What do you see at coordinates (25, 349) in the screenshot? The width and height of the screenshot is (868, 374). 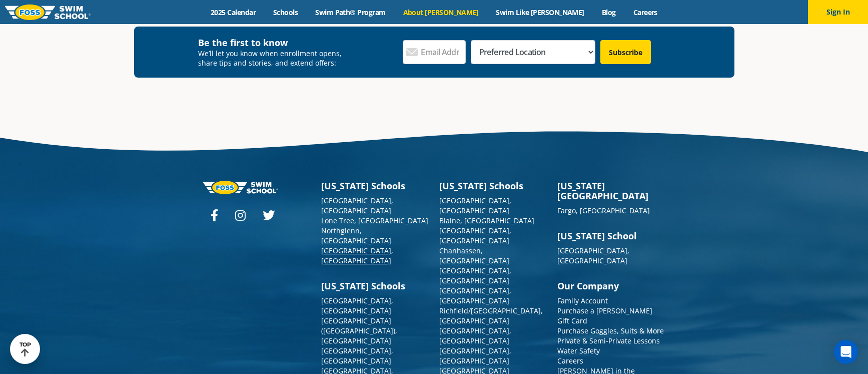 I see `div: TOP` at bounding box center [25, 349].